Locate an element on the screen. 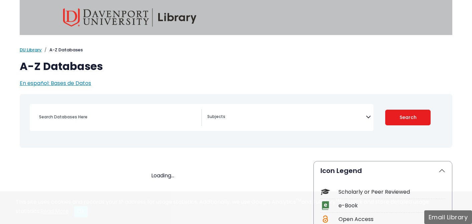  span: En español: Bases de Datos is located at coordinates (55, 83).